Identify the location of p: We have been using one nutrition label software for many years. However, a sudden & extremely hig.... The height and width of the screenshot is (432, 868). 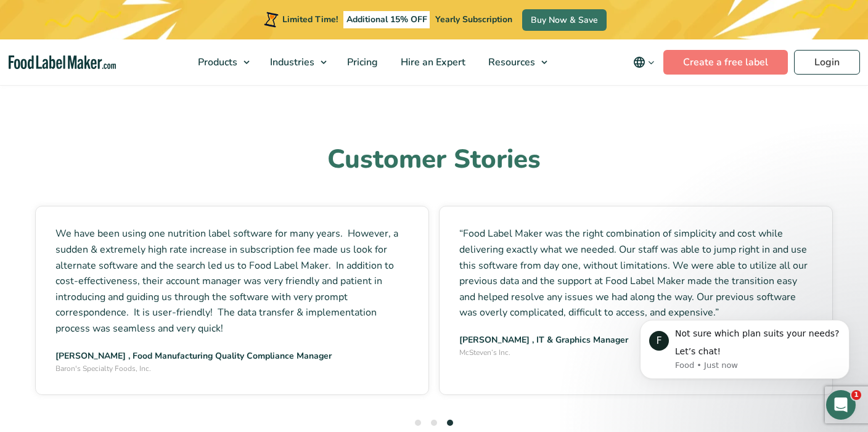
(232, 281).